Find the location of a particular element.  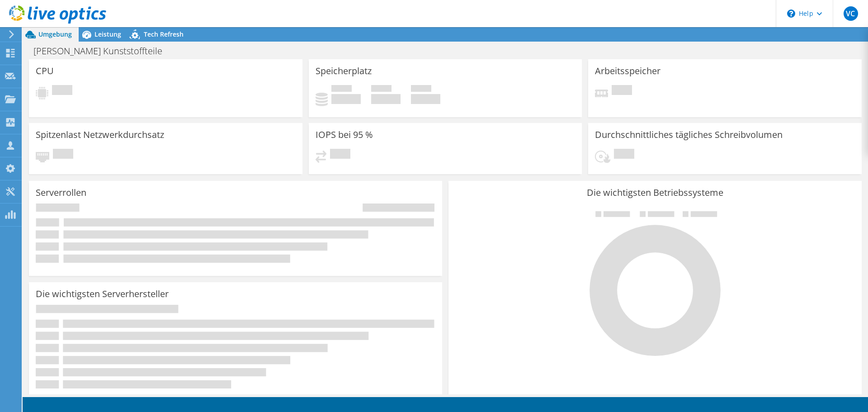

h3: Serverrollen is located at coordinates (61, 192).